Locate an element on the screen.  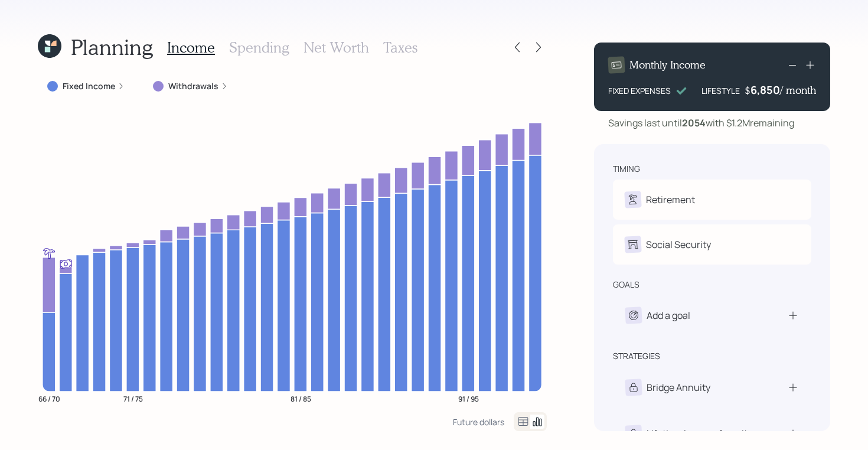
tspan: 66 / 70 is located at coordinates (49, 398).